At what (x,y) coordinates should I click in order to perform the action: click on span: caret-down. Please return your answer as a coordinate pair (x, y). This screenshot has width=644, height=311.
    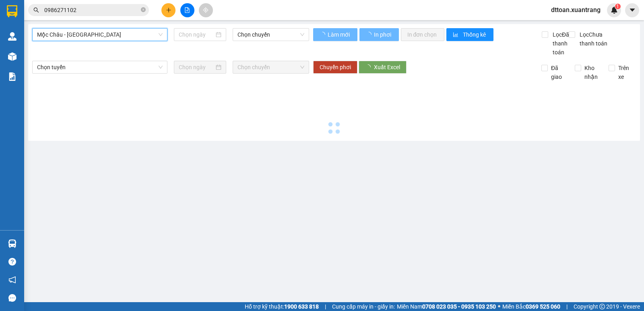
    Looking at the image, I should click on (633, 10).